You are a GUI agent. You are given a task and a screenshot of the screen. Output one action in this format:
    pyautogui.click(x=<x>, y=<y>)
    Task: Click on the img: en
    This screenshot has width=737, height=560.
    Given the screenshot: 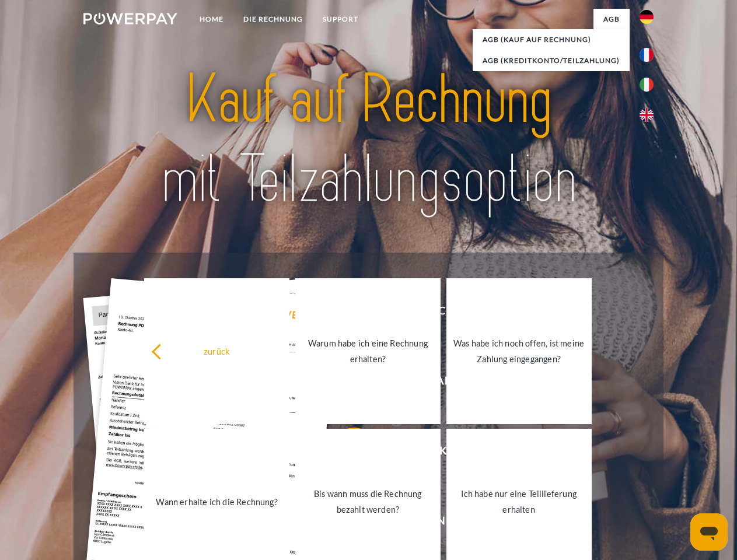 What is the action you would take?
    pyautogui.click(x=647, y=115)
    